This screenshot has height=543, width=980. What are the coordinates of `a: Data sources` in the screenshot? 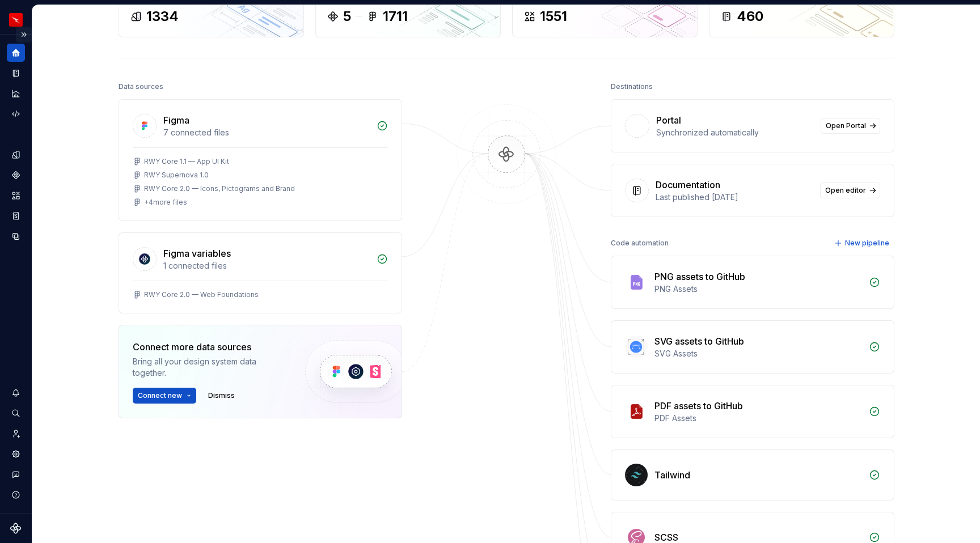 It's located at (16, 236).